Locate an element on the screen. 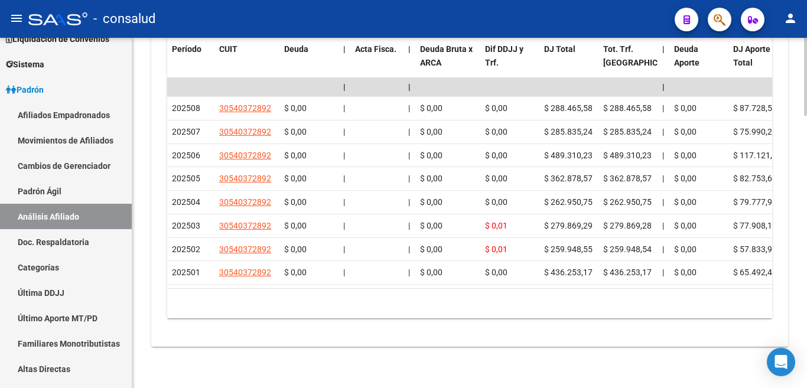 The width and height of the screenshot is (807, 388). span: 202506 is located at coordinates (186, 155).